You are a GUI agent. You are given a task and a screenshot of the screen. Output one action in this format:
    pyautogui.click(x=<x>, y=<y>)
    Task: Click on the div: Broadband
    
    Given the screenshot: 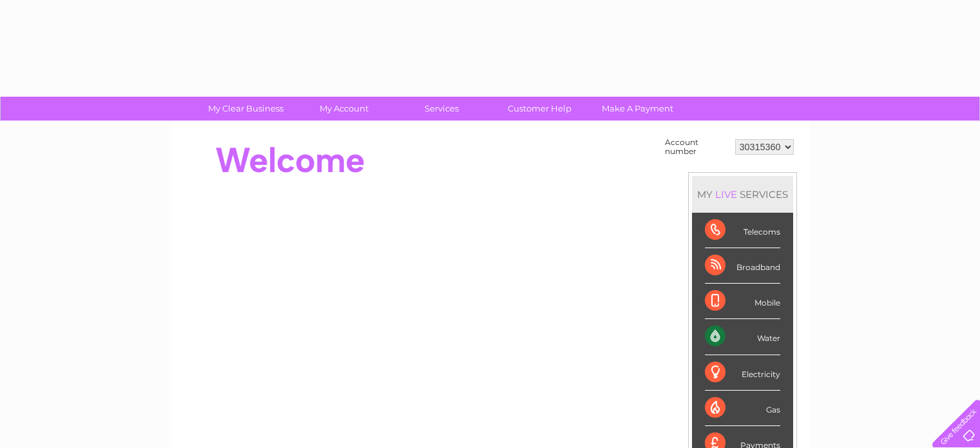 What is the action you would take?
    pyautogui.click(x=743, y=266)
    